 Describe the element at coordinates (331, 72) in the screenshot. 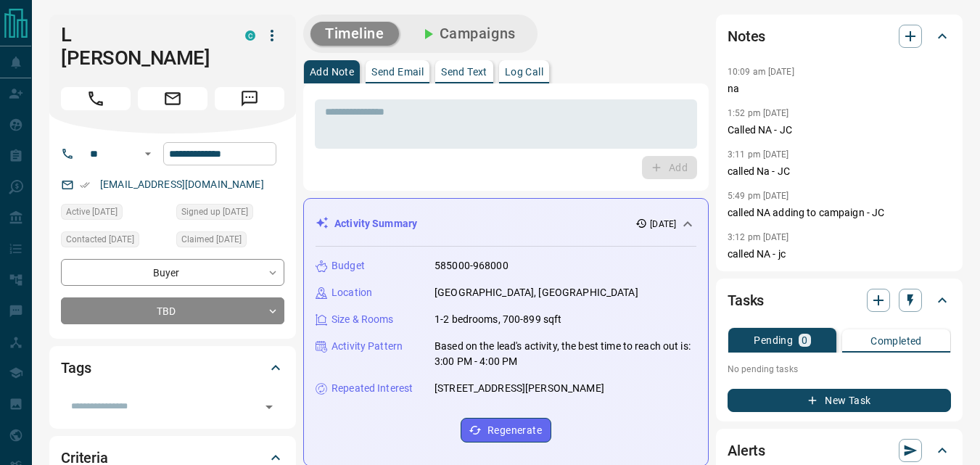

I see `p: Add Note` at that location.